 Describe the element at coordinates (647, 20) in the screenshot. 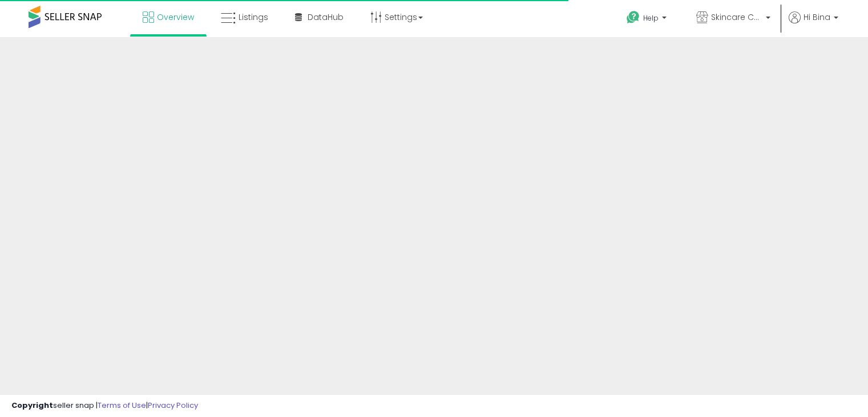

I see `a: Help` at that location.